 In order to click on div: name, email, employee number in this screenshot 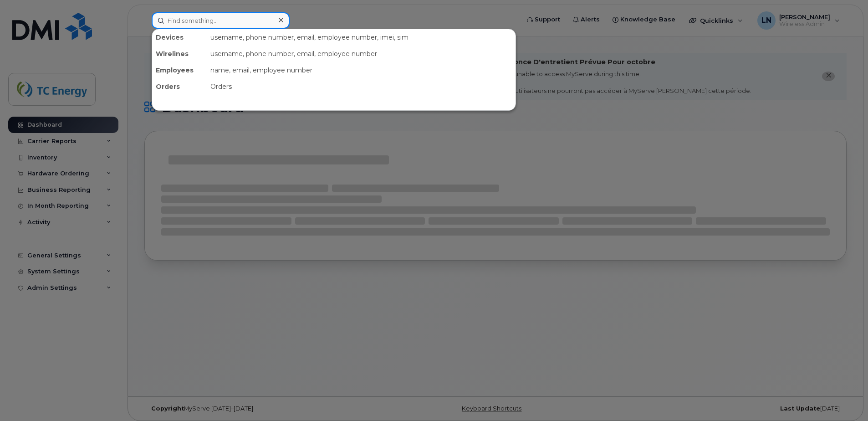, I will do `click(362, 70)`.